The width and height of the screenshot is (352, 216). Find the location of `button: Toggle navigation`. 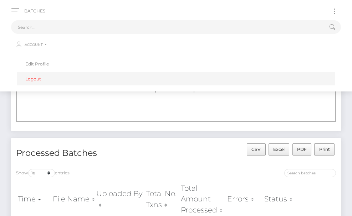

button: Toggle navigation is located at coordinates (334, 11).